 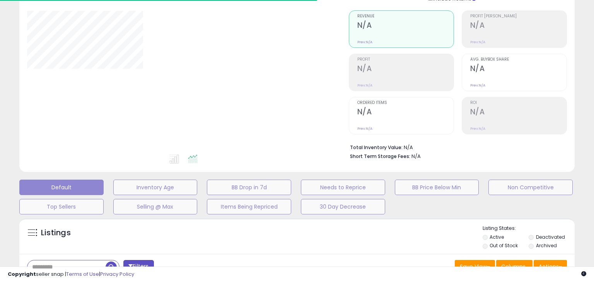 What do you see at coordinates (61, 188) in the screenshot?
I see `button: Default` at bounding box center [61, 188].